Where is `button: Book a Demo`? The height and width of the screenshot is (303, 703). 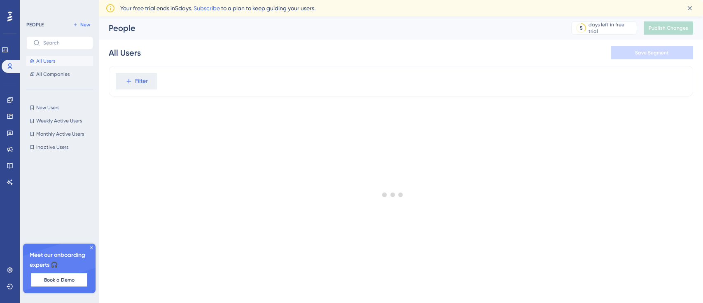 button: Book a Demo is located at coordinates (59, 280).